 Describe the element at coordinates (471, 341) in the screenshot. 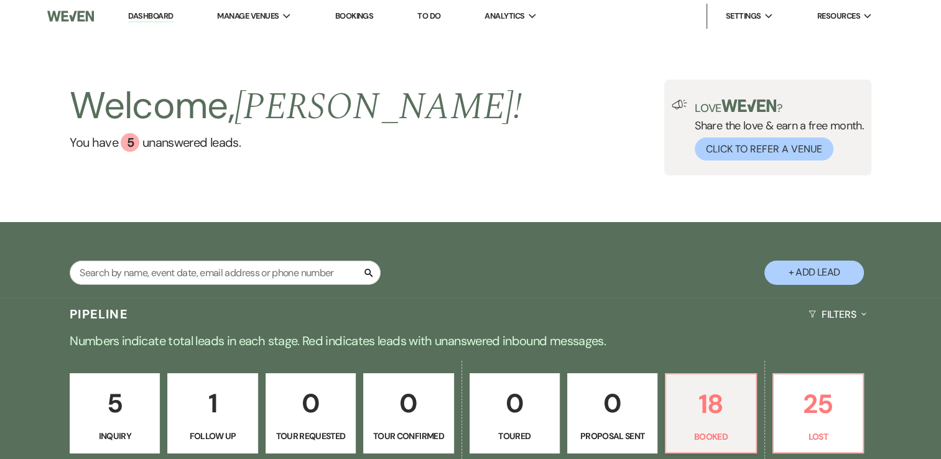

I see `p: Numbers indicate total leads in each stage. Red indicates leads with unanswered inbound messages.` at that location.